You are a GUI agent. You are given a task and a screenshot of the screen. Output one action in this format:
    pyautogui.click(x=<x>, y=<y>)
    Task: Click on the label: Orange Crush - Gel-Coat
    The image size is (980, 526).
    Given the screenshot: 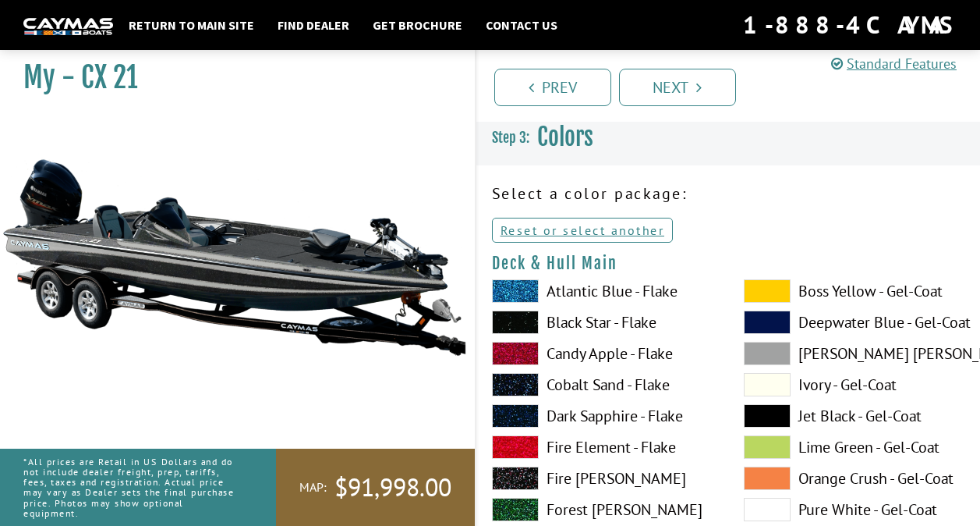 What is the action you would take?
    pyautogui.click(x=854, y=478)
    